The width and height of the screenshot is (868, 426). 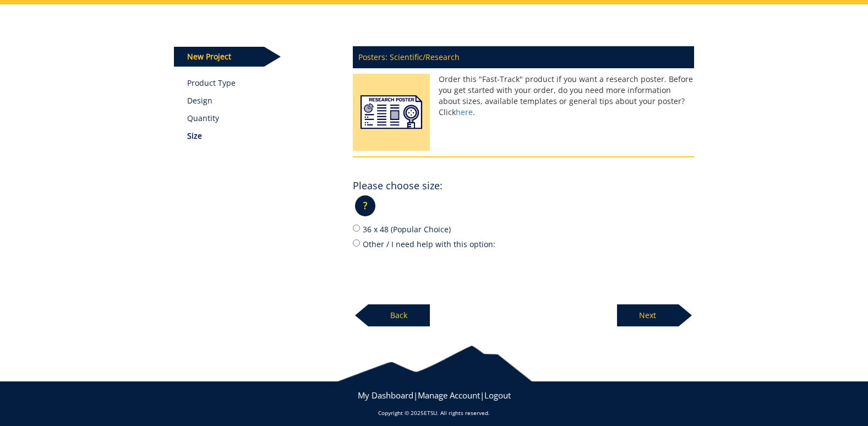 What do you see at coordinates (399, 315) in the screenshot?
I see `p: Back` at bounding box center [399, 315].